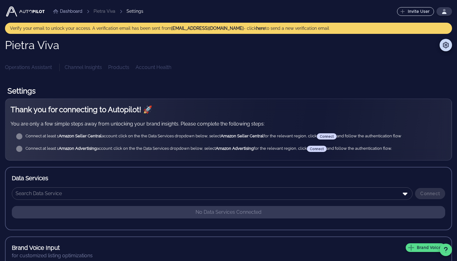  What do you see at coordinates (36, 248) in the screenshot?
I see `h3: Brand Voice Input` at bounding box center [36, 248].